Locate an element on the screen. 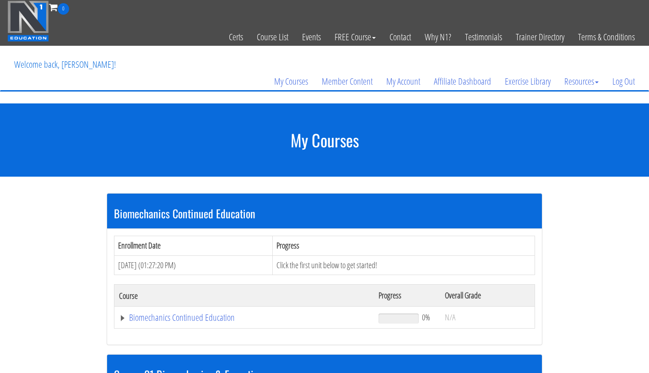 Image resolution: width=649 pixels, height=373 pixels. a: Member Content is located at coordinates (347, 81).